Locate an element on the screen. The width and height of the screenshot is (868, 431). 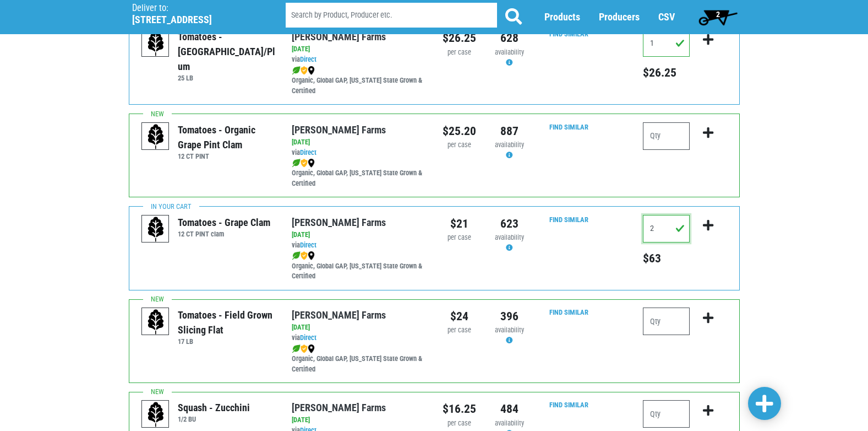
a: 2 is located at coordinates (718, 17).